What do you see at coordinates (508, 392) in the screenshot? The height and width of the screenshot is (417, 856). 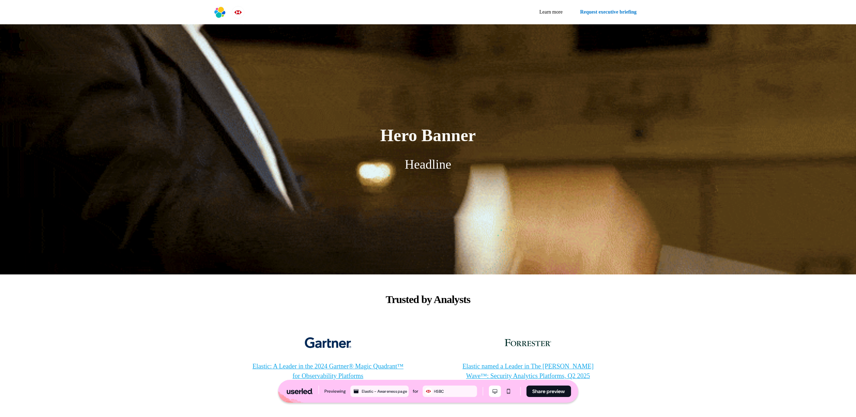 I see `button: Mobile mode` at bounding box center [508, 392].